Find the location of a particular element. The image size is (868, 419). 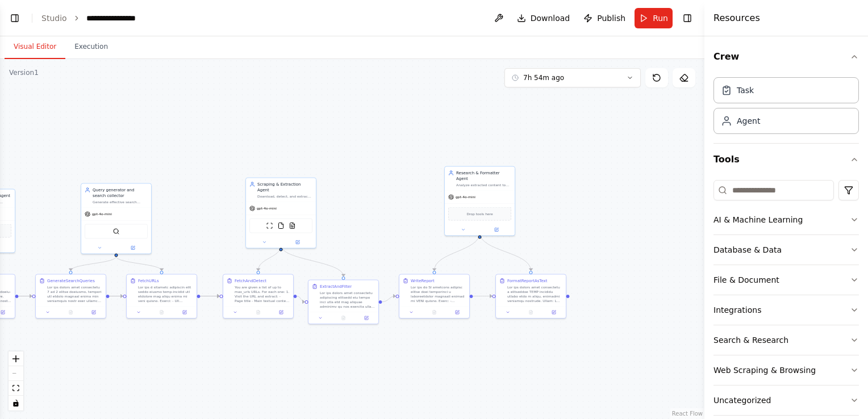

g: Edge from 1c2984aa-3e93-4d96-8624-4d6d32e07346 to a39785a6-21da-40a2-b7bb-2eb843451549 is located at coordinates (210, 297).